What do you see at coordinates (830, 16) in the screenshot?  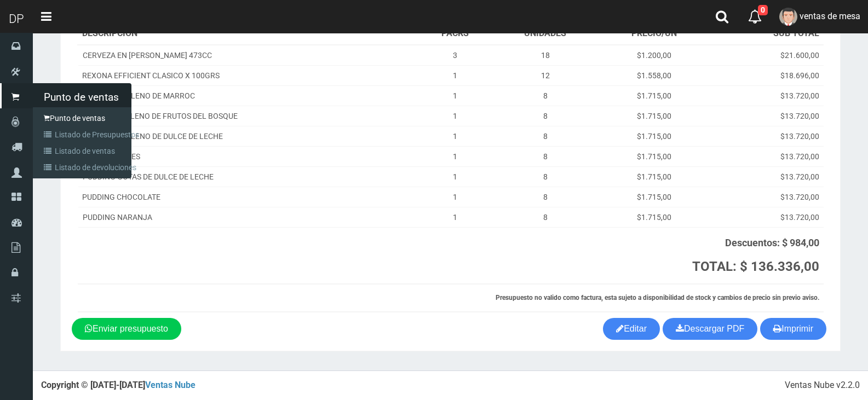 I see `span: ventas de mesa` at bounding box center [830, 16].